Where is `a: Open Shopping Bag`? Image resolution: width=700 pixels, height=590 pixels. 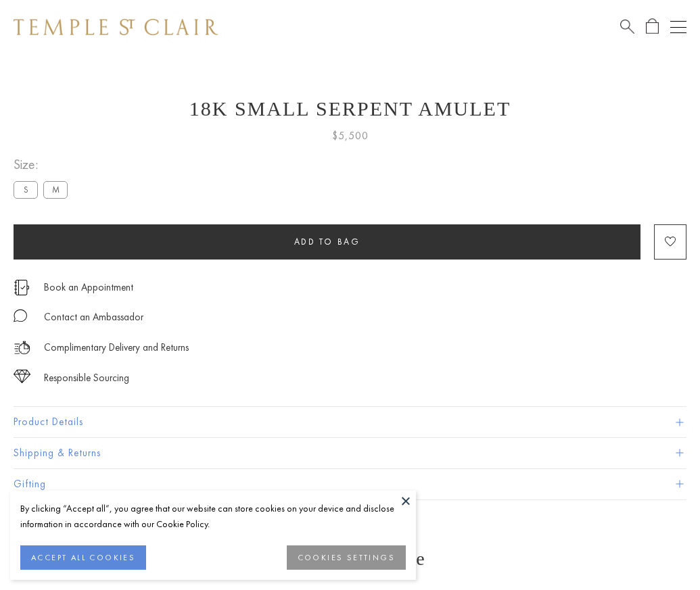
a: Open Shopping Bag is located at coordinates (652, 26).